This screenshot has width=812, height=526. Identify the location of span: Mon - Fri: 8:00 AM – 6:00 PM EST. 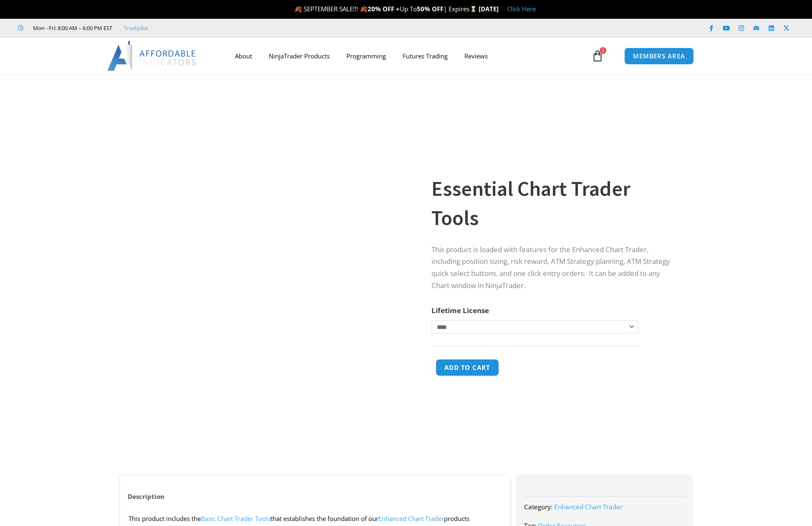
(71, 28).